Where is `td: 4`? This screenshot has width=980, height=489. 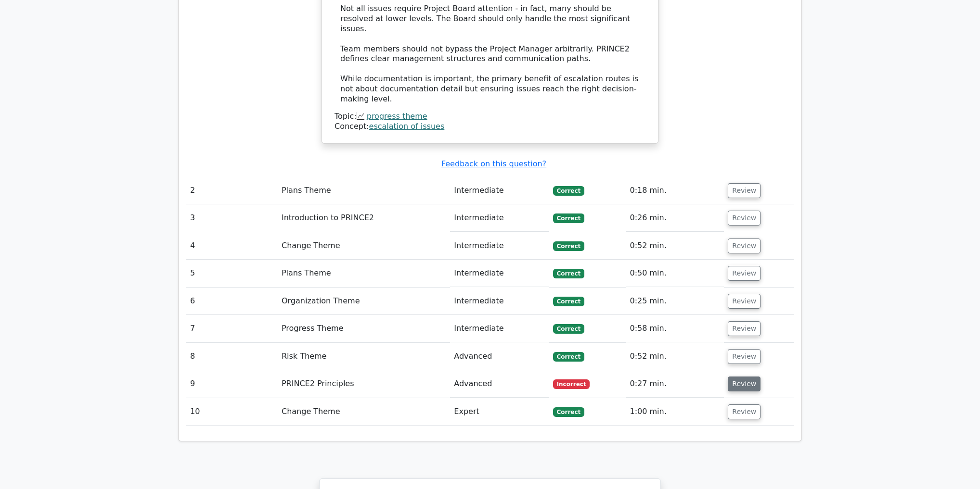
td: 4 is located at coordinates (232, 246).